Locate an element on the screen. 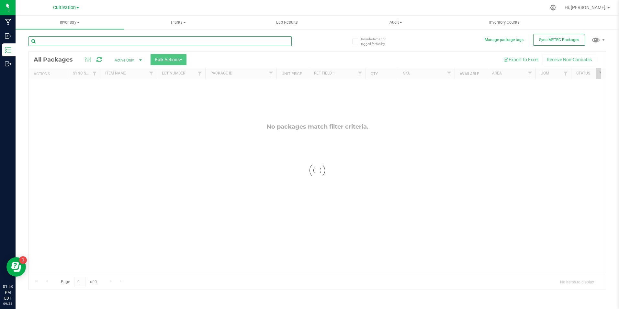  span: Plants is located at coordinates (179, 22).